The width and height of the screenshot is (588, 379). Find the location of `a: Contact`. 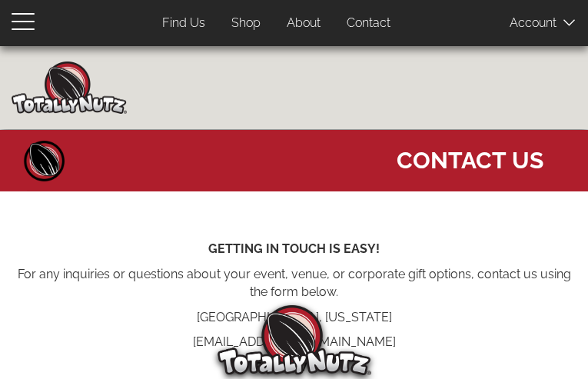

a: Contact is located at coordinates (368, 23).